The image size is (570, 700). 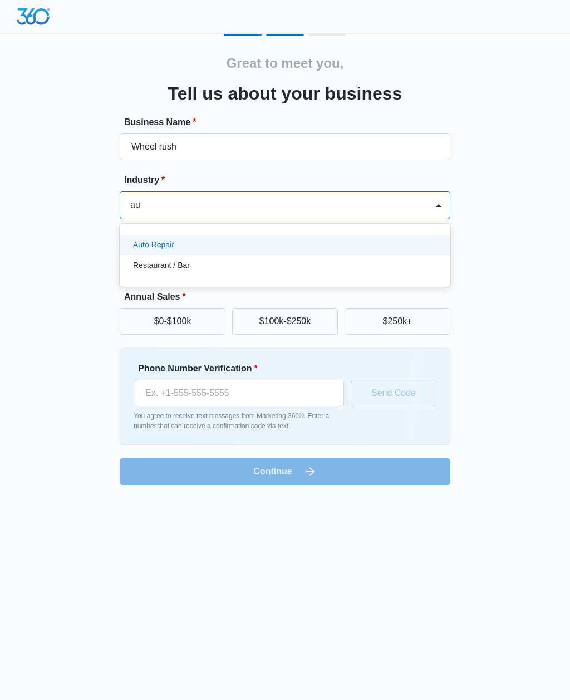 What do you see at coordinates (172, 322) in the screenshot?
I see `button: $0-$100k` at bounding box center [172, 322].